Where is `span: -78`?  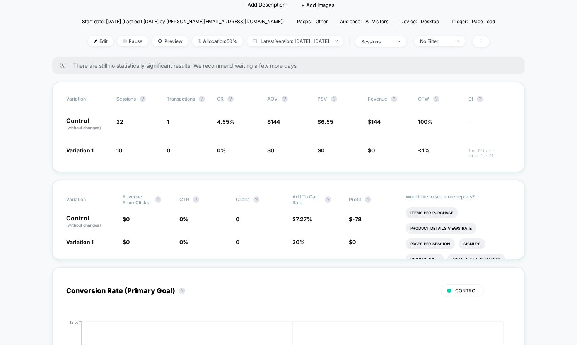 span: -78 is located at coordinates (357, 219).